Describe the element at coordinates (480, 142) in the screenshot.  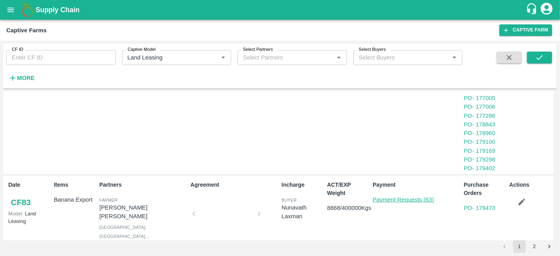
I see `a: PO- 179100` at that location.